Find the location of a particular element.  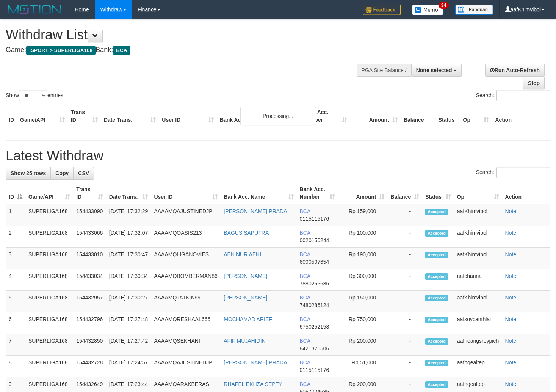

td: 154432957 is located at coordinates (89, 301).